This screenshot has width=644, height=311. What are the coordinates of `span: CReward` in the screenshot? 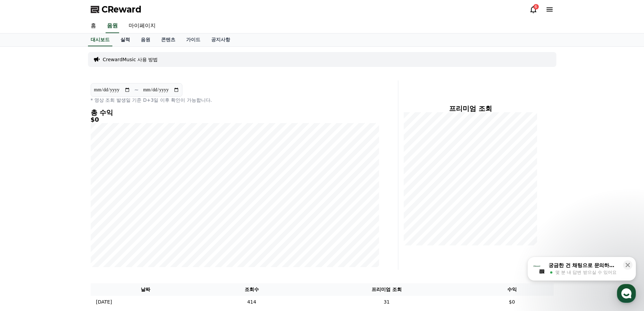 It's located at (121, 10).